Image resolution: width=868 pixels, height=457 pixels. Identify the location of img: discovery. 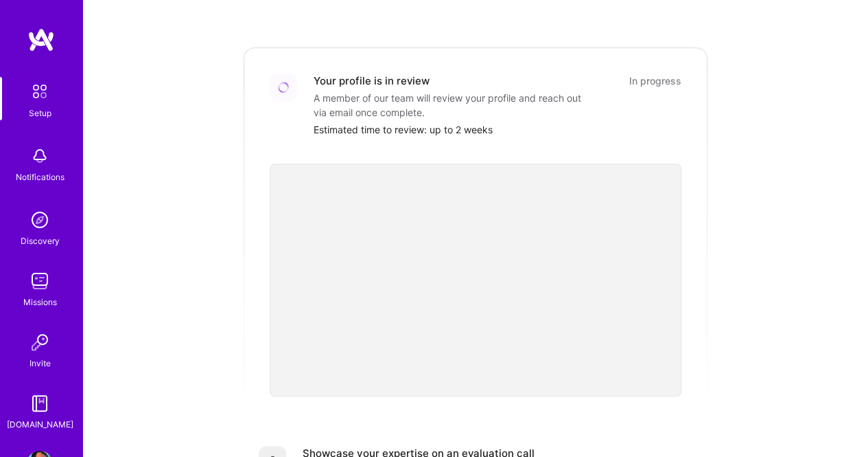
(40, 219).